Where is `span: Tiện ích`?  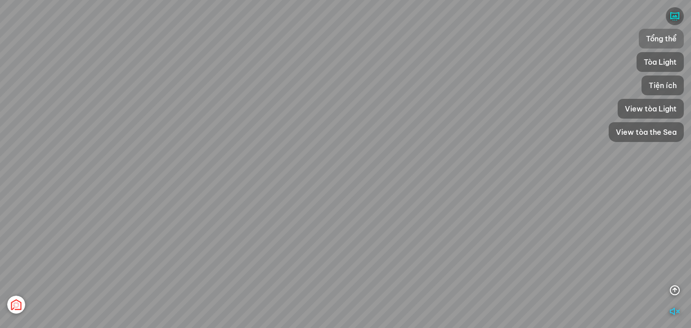 span: Tiện ích is located at coordinates (662, 85).